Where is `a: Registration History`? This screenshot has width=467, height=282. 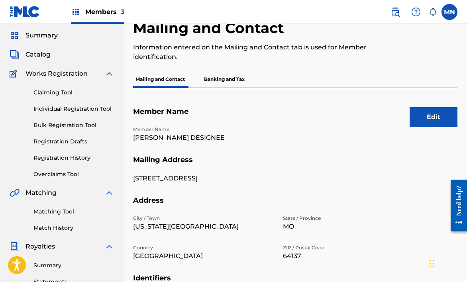
a: Registration History is located at coordinates (74, 158).